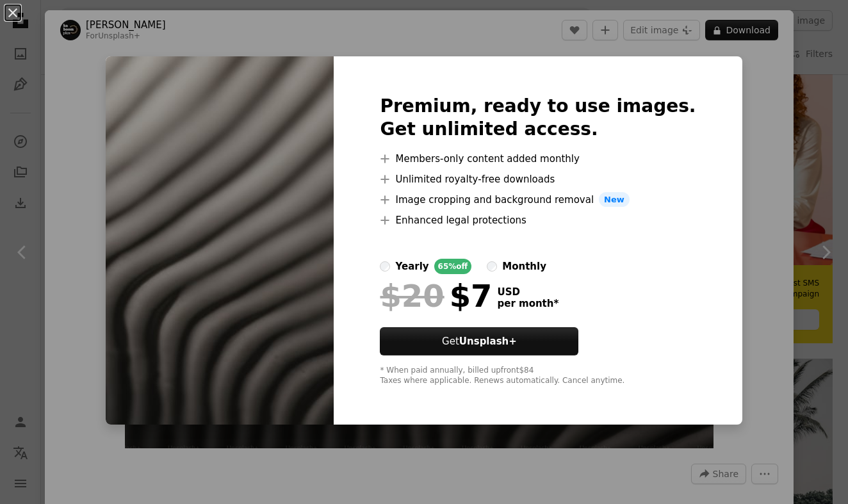 This screenshot has height=504, width=848. I want to click on input: monthly, so click(492, 267).